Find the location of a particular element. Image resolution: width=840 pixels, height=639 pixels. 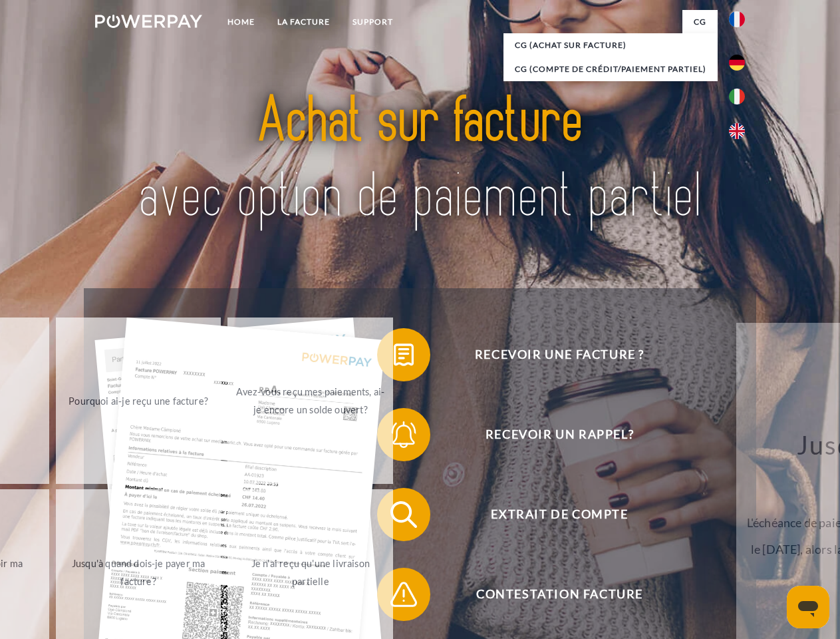

a: CG is located at coordinates (700, 22).